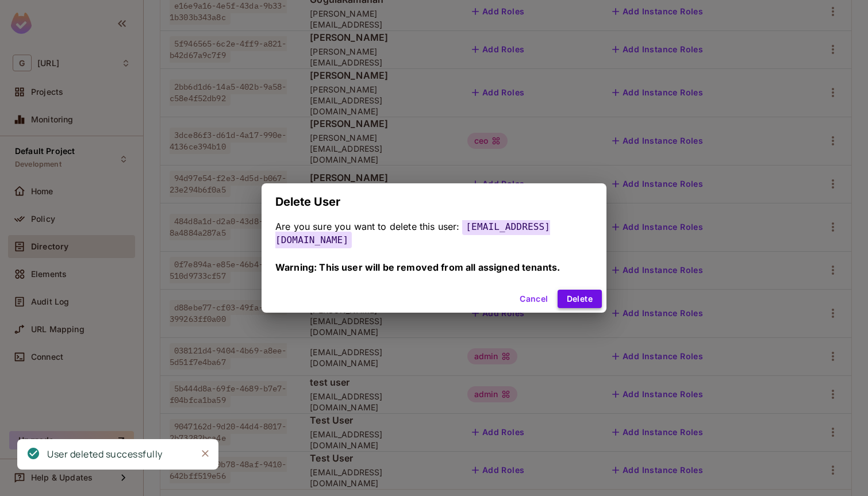 Image resolution: width=868 pixels, height=496 pixels. I want to click on div: User deleted successfully, so click(105, 454).